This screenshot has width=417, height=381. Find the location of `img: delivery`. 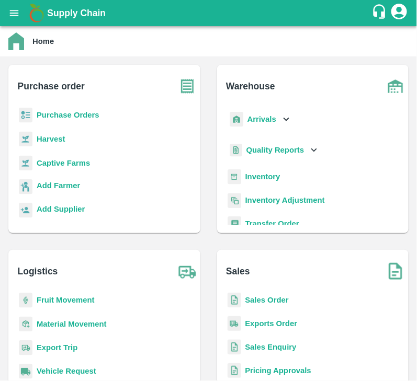

img: delivery is located at coordinates (26, 348).